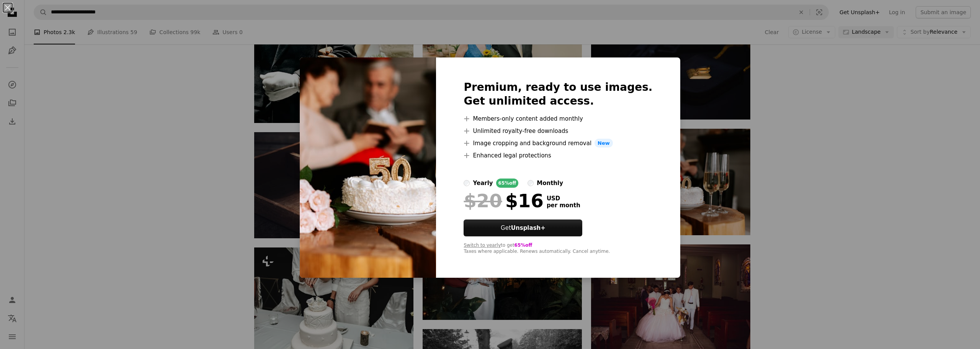  I want to click on li: Members-only content added monthly, so click(558, 119).